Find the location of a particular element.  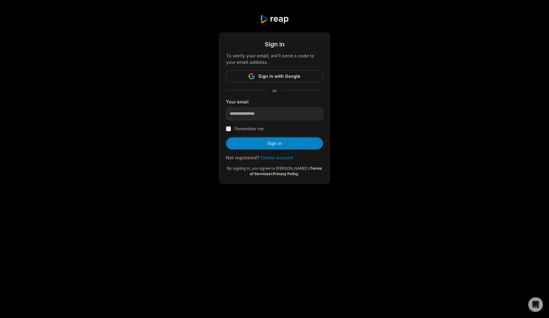

button: Sign in is located at coordinates (274, 143).